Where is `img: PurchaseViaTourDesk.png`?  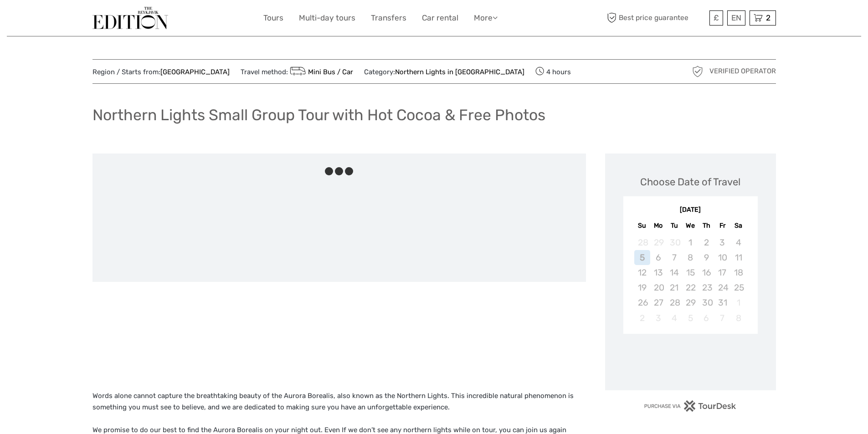
img: PurchaseViaTourDesk.png is located at coordinates (690, 406).